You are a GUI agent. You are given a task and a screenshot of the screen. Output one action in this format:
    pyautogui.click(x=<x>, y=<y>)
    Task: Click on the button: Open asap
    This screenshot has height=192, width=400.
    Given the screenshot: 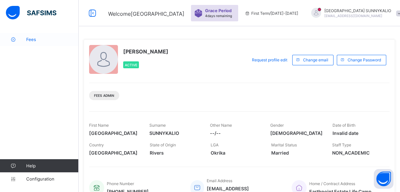 What is the action you would take?
    pyautogui.click(x=384, y=179)
    